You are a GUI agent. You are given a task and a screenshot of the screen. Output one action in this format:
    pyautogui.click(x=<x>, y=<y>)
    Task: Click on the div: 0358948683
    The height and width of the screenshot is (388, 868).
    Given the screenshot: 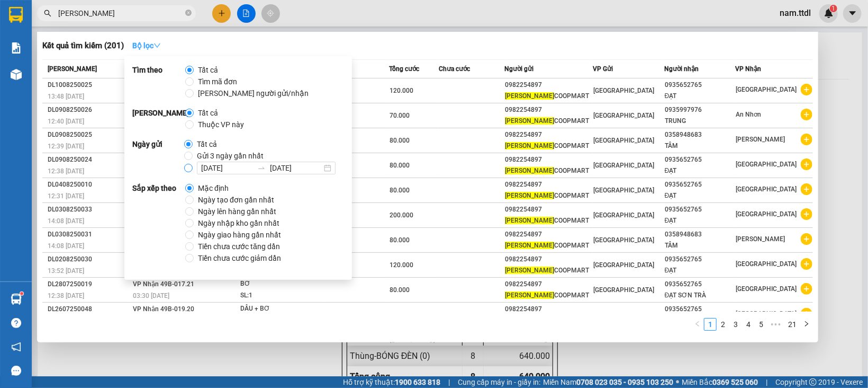 What is the action you would take?
    pyautogui.click(x=700, y=234)
    